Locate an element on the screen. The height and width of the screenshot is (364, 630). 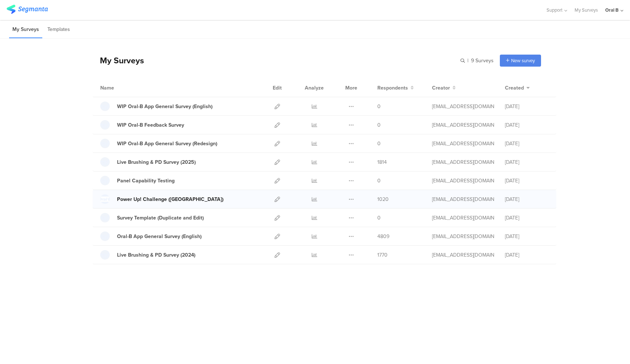
div: Edit is located at coordinates (277, 88).